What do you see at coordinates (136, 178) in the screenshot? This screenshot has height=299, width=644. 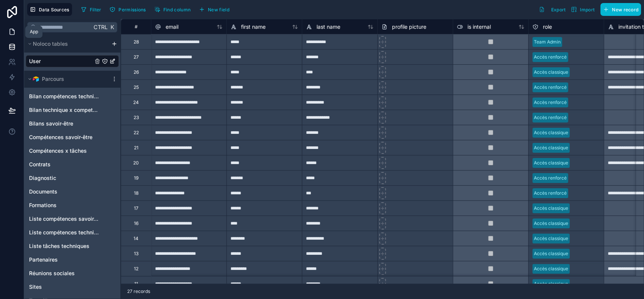 I see `div: 19` at bounding box center [136, 178].